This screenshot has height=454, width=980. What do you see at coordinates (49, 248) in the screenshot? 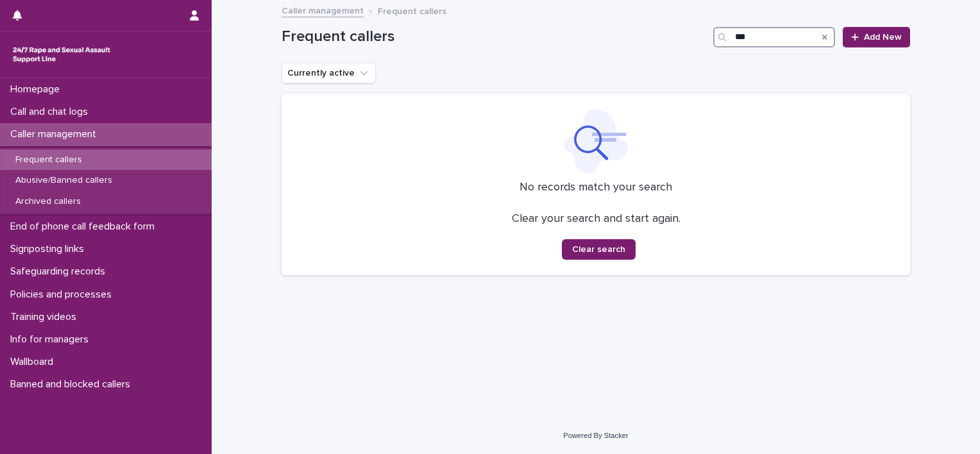
I see `p: Signposting links` at bounding box center [49, 248].